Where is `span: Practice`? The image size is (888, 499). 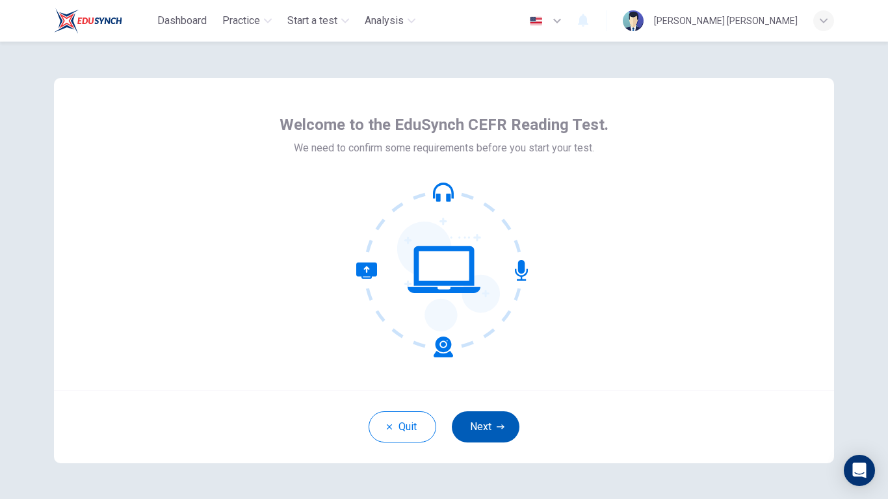 span: Practice is located at coordinates (241, 21).